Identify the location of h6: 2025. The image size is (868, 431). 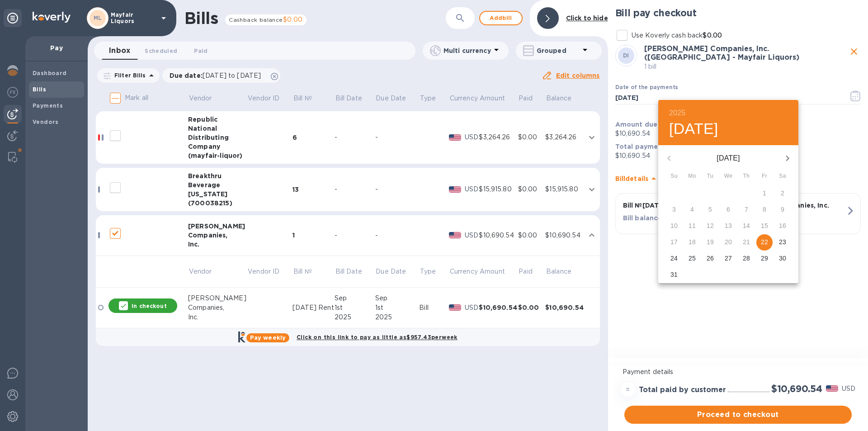
(677, 113).